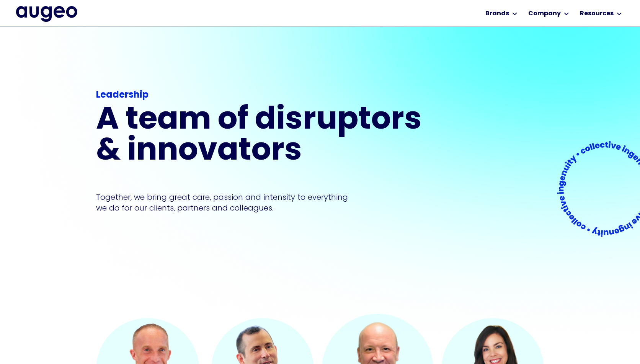 The height and width of the screenshot is (364, 640). Describe the element at coordinates (544, 14) in the screenshot. I see `div: Company` at that location.